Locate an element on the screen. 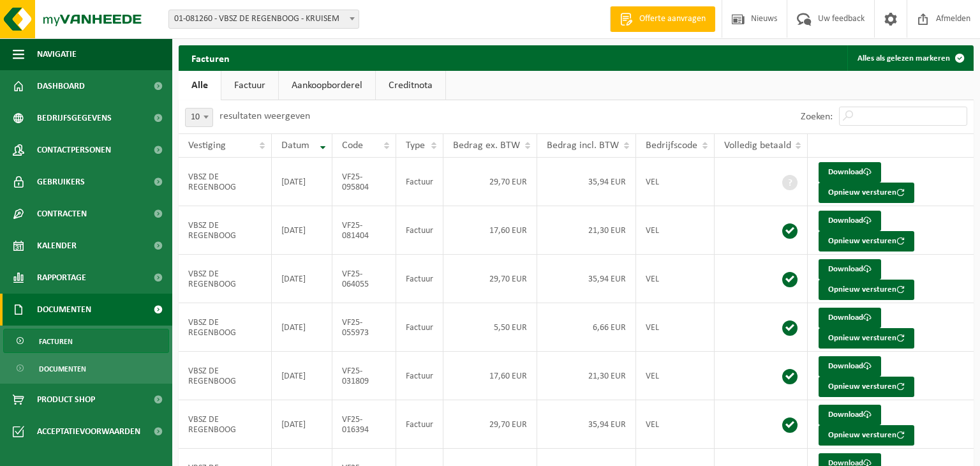  span: Code is located at coordinates (352, 145).